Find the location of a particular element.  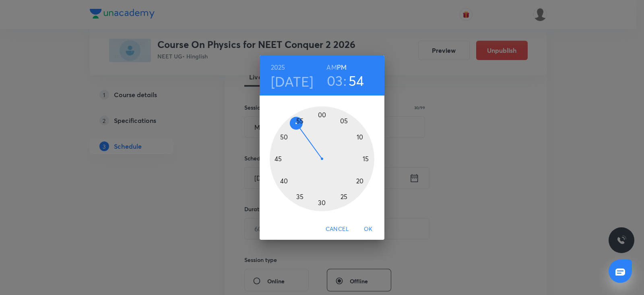

h6: AM is located at coordinates (331, 67).